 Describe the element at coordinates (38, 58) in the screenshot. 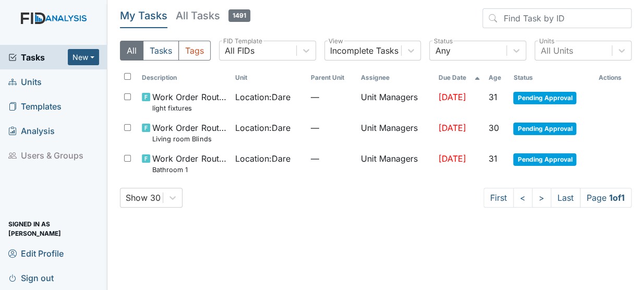

I see `a: Tasks` at that location.